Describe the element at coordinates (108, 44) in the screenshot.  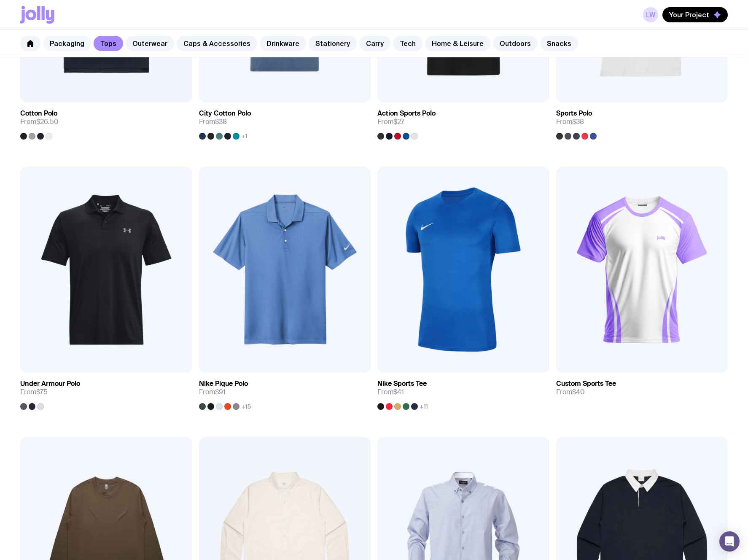
I see `a: Tops` at that location.